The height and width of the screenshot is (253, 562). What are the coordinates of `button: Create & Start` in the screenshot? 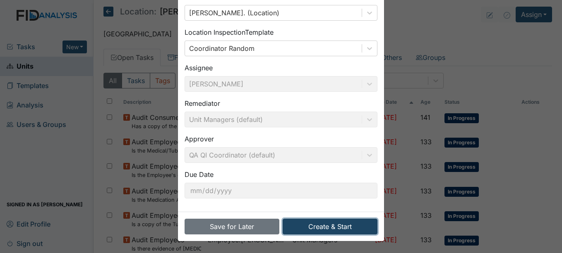 It's located at (330, 227).